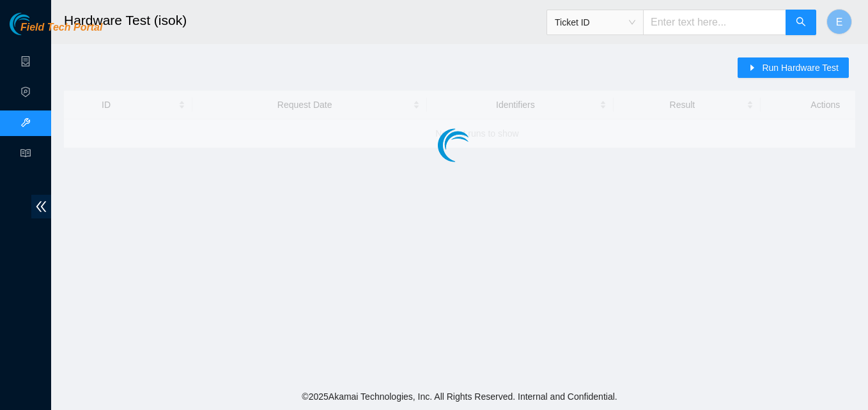  Describe the element at coordinates (839, 22) in the screenshot. I see `button: E` at that location.